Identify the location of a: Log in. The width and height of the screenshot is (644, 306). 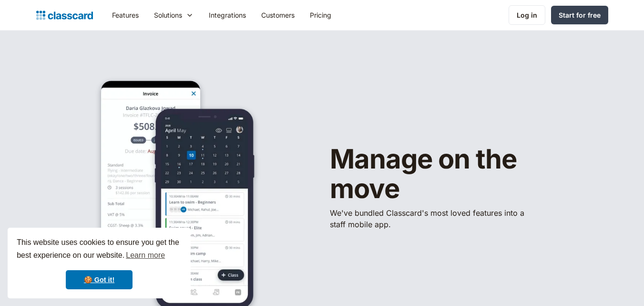
(527, 15).